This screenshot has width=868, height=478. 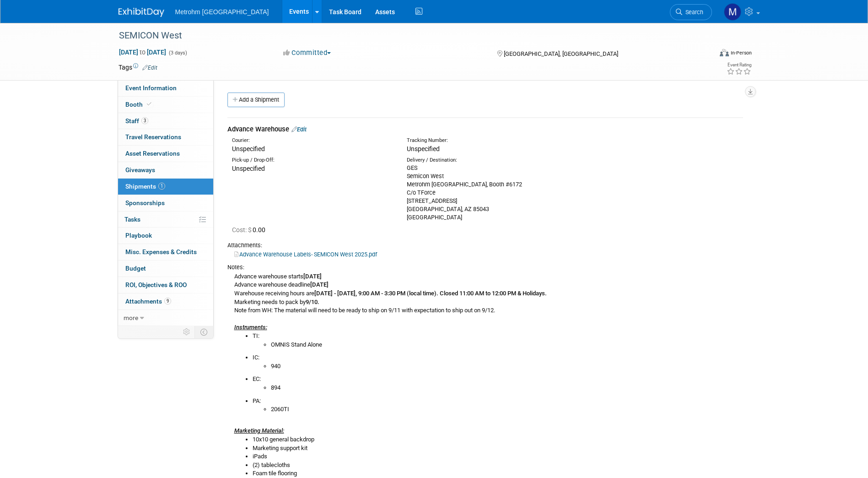 What do you see at coordinates (509, 140) in the screenshot?
I see `div: Tracking Number:` at bounding box center [509, 140].